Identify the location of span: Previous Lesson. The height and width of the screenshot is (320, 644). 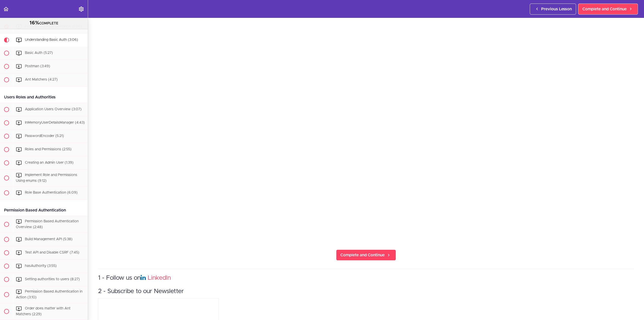
(556, 9).